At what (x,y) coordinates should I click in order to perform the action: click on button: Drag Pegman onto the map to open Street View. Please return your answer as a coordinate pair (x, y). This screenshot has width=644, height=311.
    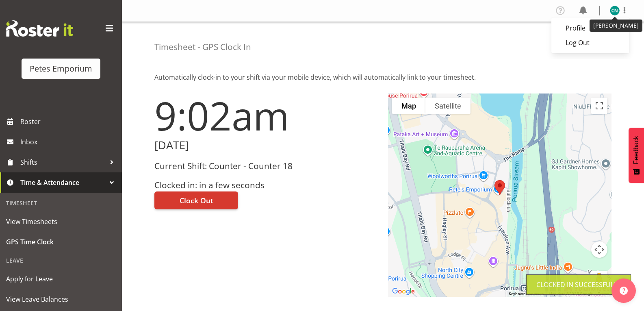
    Looking at the image, I should click on (599, 279).